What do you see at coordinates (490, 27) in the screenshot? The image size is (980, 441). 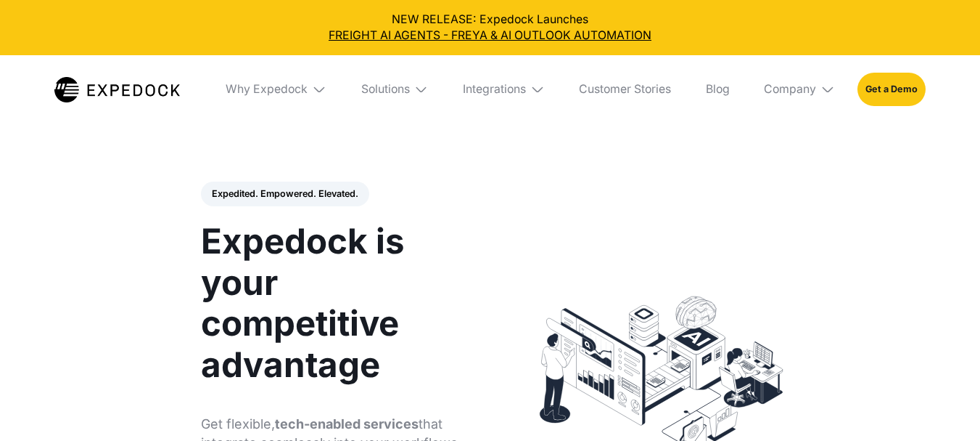 I see `div: NEW RELEASE: Expedock Launches` at bounding box center [490, 27].